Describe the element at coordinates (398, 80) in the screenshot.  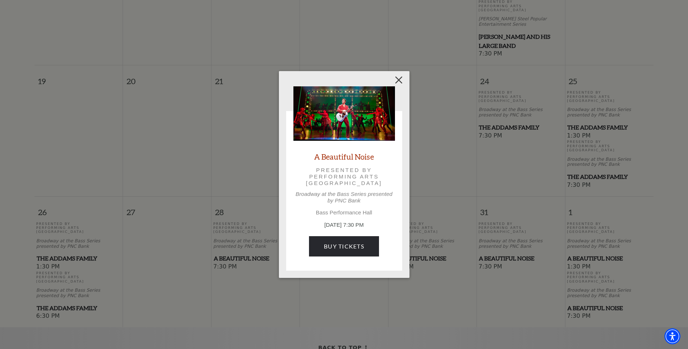
I see `button: Close` at that location.